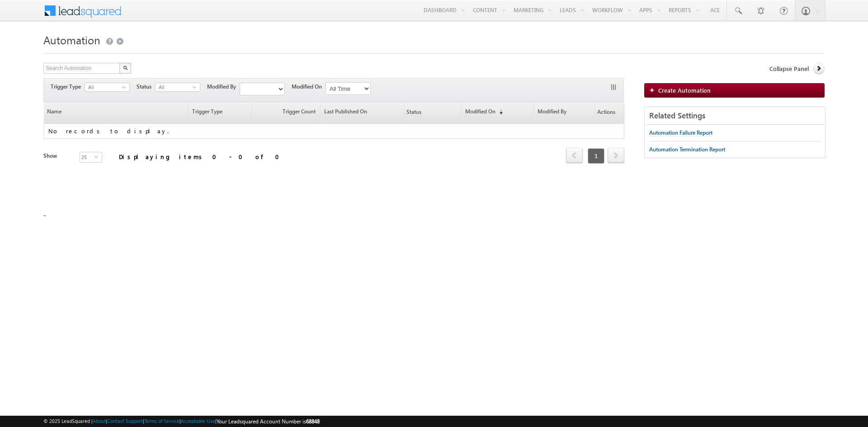 Image resolution: width=868 pixels, height=427 pixels. I want to click on span: Create Automation, so click(685, 90).